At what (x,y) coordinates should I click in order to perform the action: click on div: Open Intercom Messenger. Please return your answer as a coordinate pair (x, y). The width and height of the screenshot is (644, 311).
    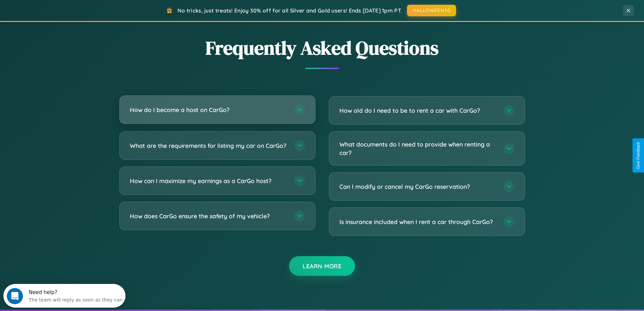
    Looking at the image, I should click on (64, 12).